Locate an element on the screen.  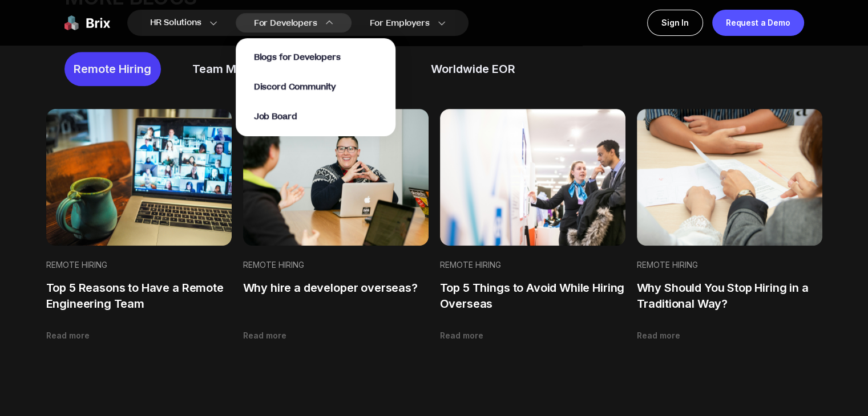
span: Discord Community is located at coordinates (295, 87).